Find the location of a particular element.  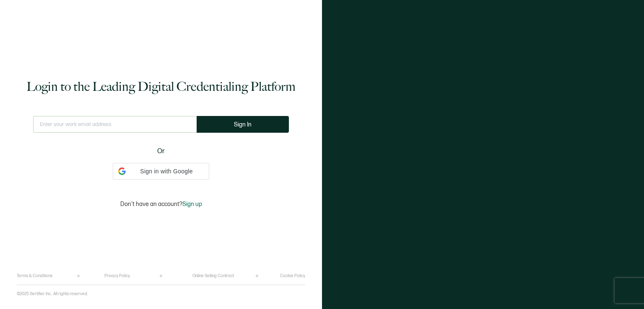

span: Sign in with Google is located at coordinates (166, 171).